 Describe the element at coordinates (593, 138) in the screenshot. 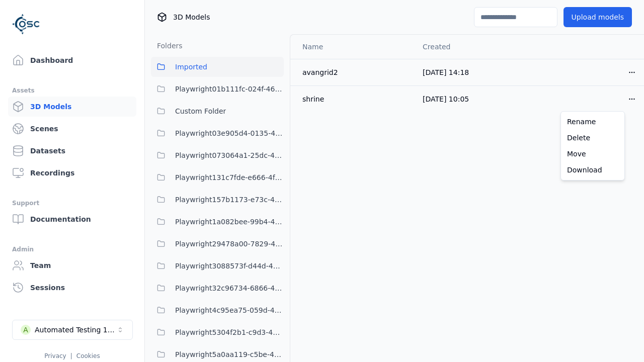

I see `div: Delete` at that location.